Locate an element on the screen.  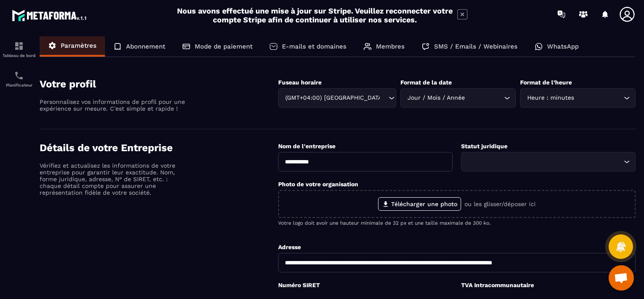
label: Fuseau horaire is located at coordinates (300, 82).